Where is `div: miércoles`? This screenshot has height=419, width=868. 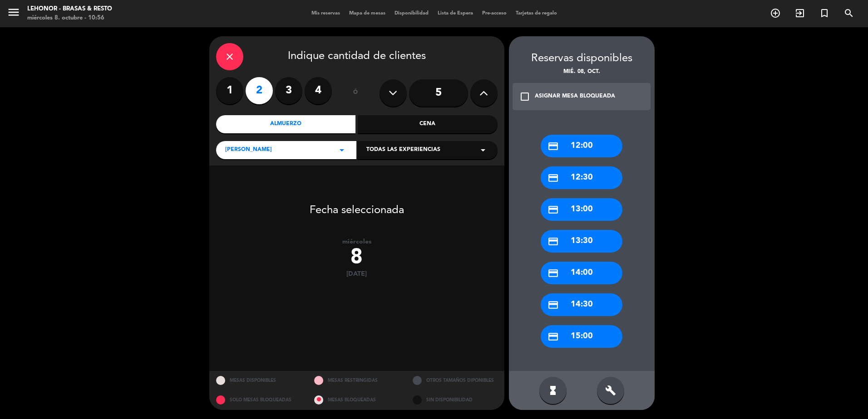 div: miércoles is located at coordinates (357, 242).